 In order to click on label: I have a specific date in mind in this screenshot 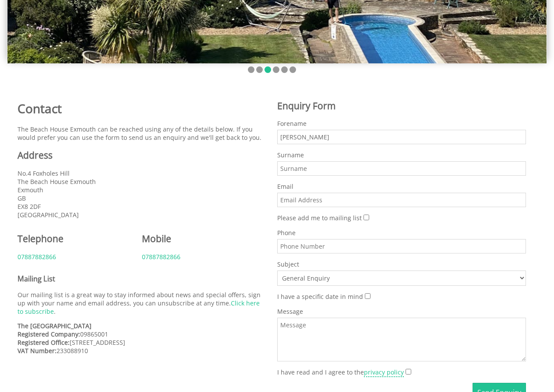, I will do `click(320, 297)`.